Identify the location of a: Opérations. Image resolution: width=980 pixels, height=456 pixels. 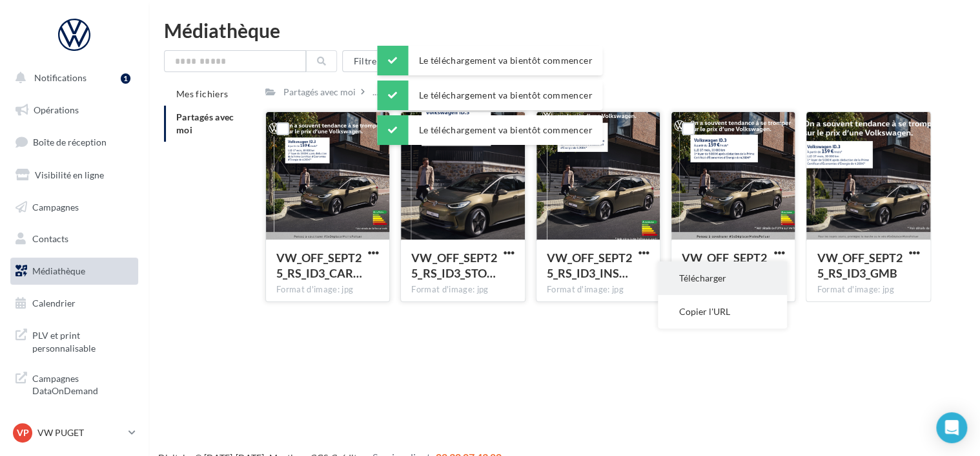
(74, 111).